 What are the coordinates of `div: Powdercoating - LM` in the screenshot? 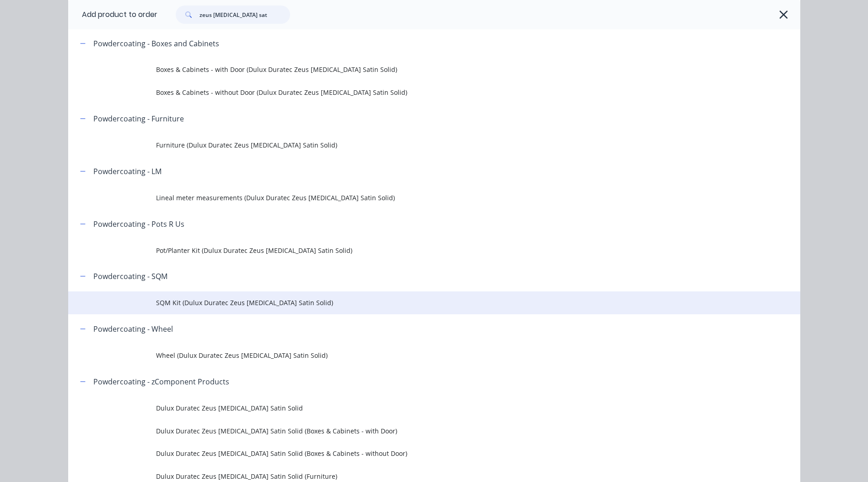 It's located at (127, 171).